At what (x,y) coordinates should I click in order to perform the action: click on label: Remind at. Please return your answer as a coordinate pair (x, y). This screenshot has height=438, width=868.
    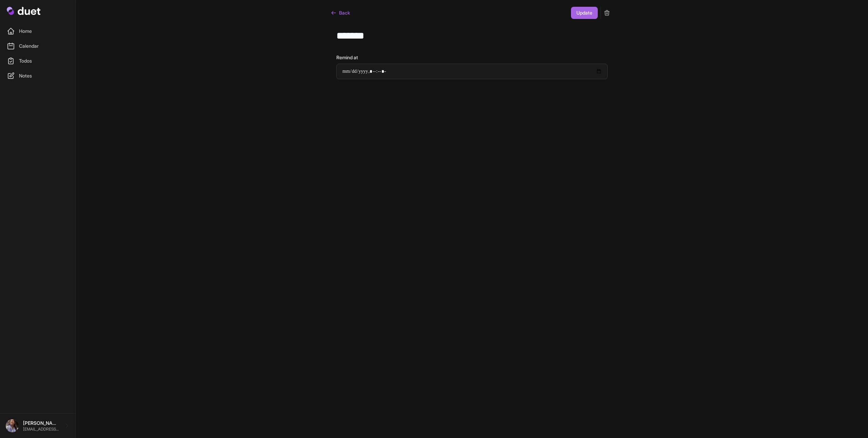
    Looking at the image, I should click on (472, 58).